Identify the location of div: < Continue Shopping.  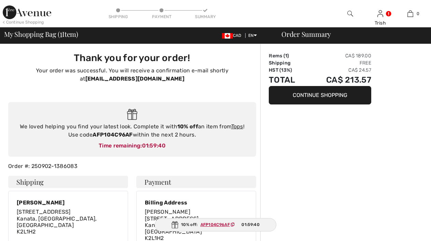
(23, 22).